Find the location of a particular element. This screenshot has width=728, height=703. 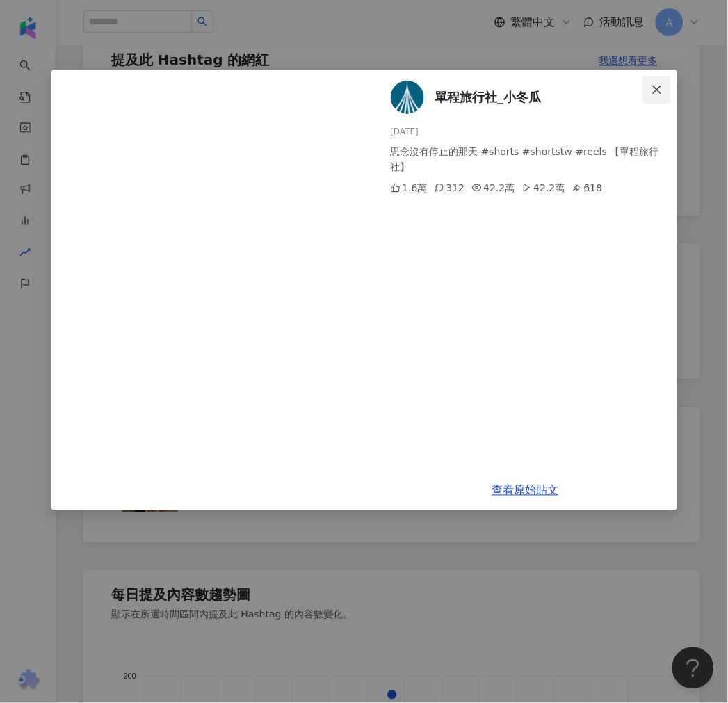

div: 312 is located at coordinates (450, 188).